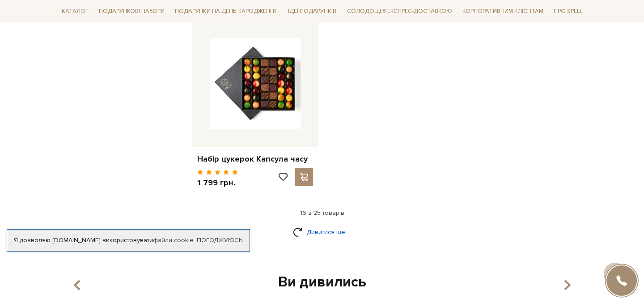  I want to click on span: Подарункові набори, so click(131, 11).